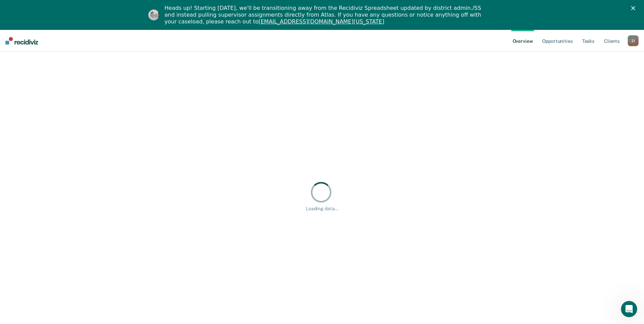  Describe the element at coordinates (633, 41) in the screenshot. I see `div: Z J` at that location.